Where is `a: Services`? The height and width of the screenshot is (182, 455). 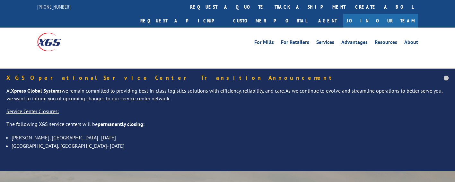 a: Services is located at coordinates (325, 43).